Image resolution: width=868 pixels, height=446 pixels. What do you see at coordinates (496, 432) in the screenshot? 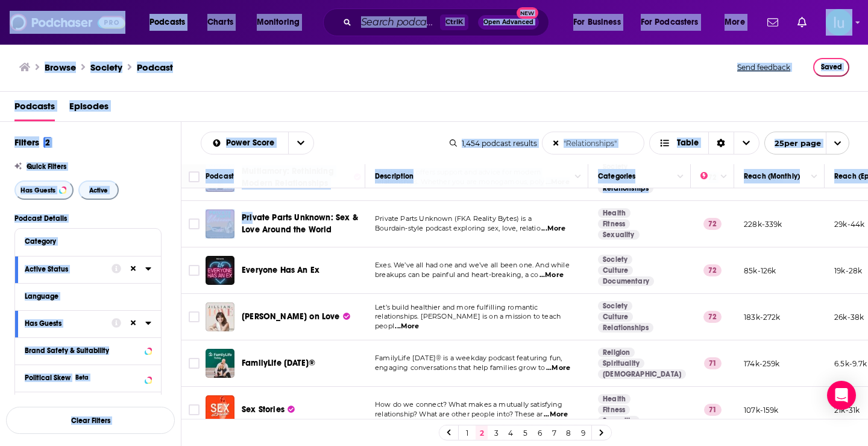
I see `a: 3` at bounding box center [496, 432].